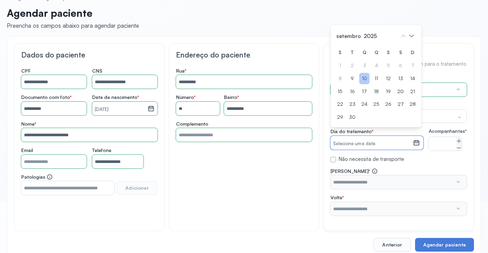  Describe the element at coordinates (376, 91) in the screenshot. I see `div: 18` at that location.